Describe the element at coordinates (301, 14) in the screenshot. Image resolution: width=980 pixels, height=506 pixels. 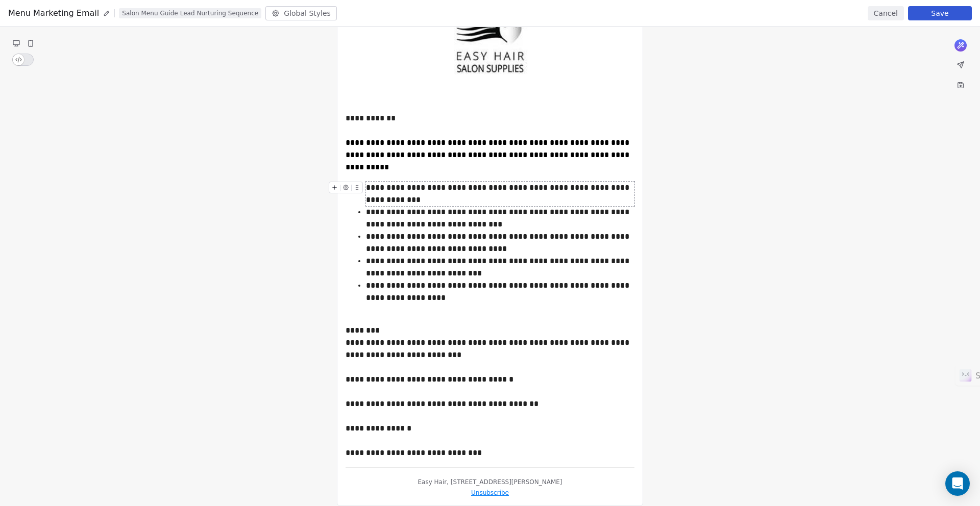
I see `button: Global Styles` at that location.